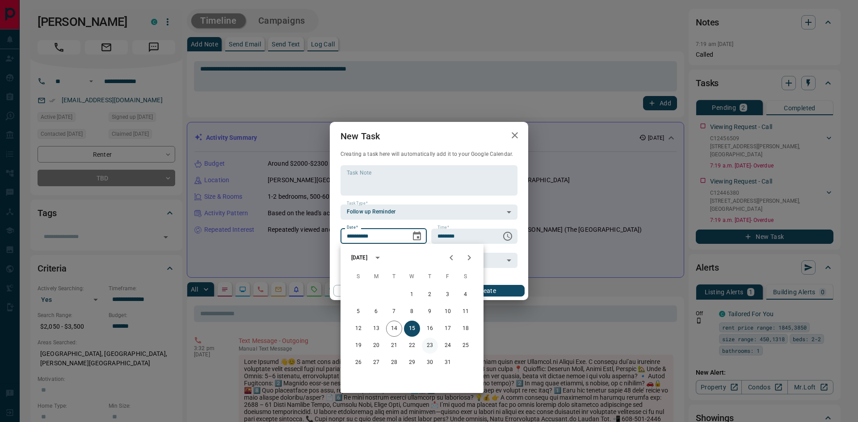 Image resolution: width=858 pixels, height=422 pixels. What do you see at coordinates (466, 346) in the screenshot?
I see `button: 25` at bounding box center [466, 346].